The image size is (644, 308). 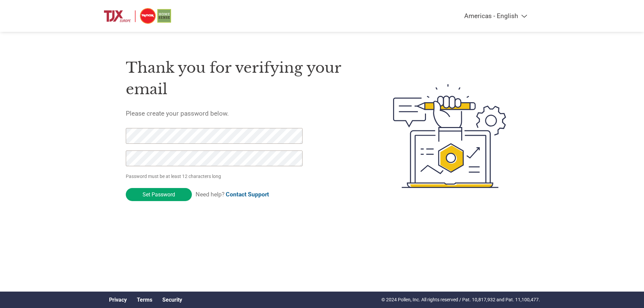 What do you see at coordinates (138, 16) in the screenshot?
I see `img: TJX Europe` at bounding box center [138, 16].